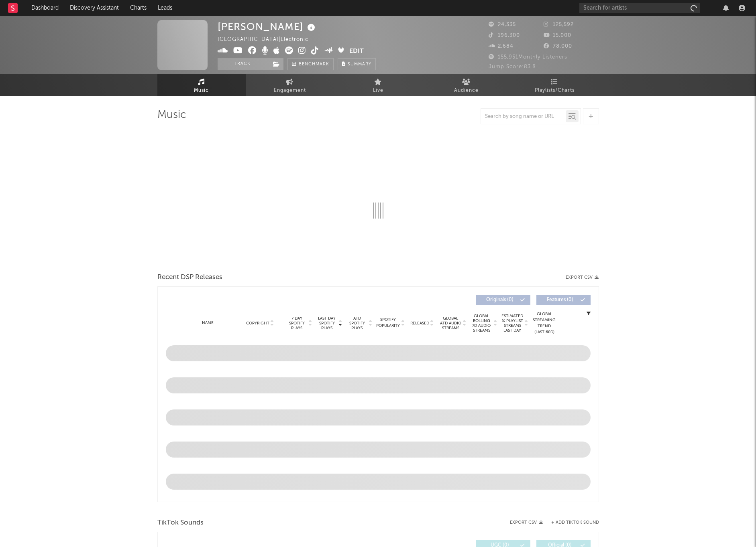  What do you see at coordinates (356, 323) in the screenshot?
I see `span: ATD Spotify Plays` at bounding box center [356, 323].